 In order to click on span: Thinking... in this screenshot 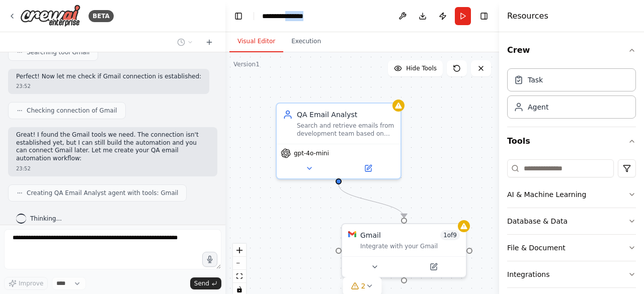, I will do `click(46, 218)`.